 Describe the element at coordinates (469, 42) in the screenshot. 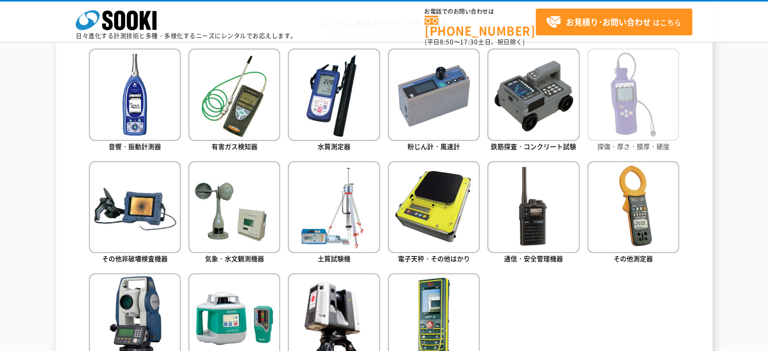

I see `span: 17:30` at that location.